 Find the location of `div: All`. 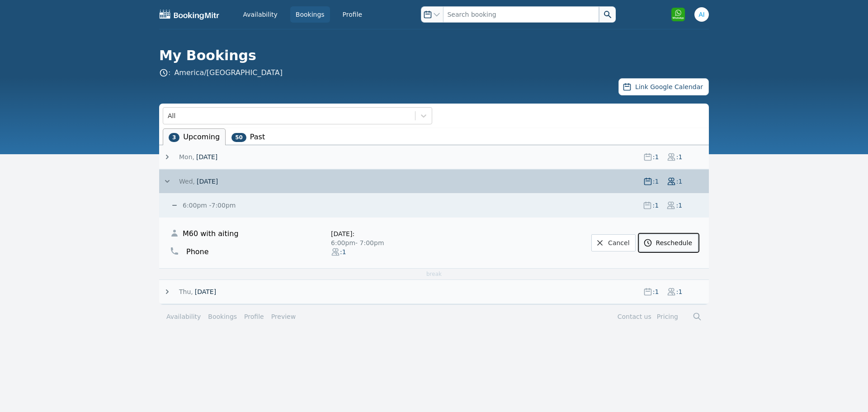

div: All is located at coordinates (171, 116).